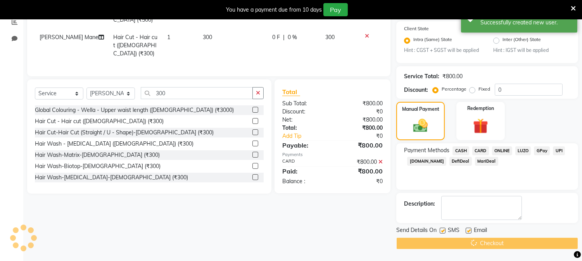 This screenshot has width=582, height=261. Describe the element at coordinates (197, 93) in the screenshot. I see `input: Search or Scan` at that location.